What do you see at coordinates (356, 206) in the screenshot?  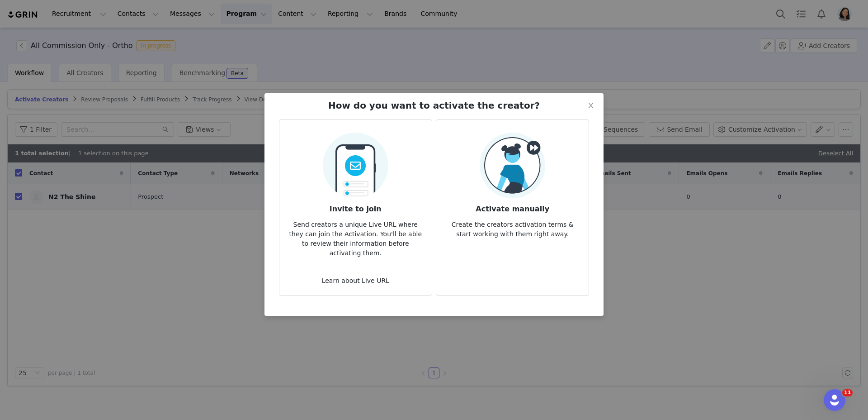 I see `h3: Invite to join` at bounding box center [356, 206].